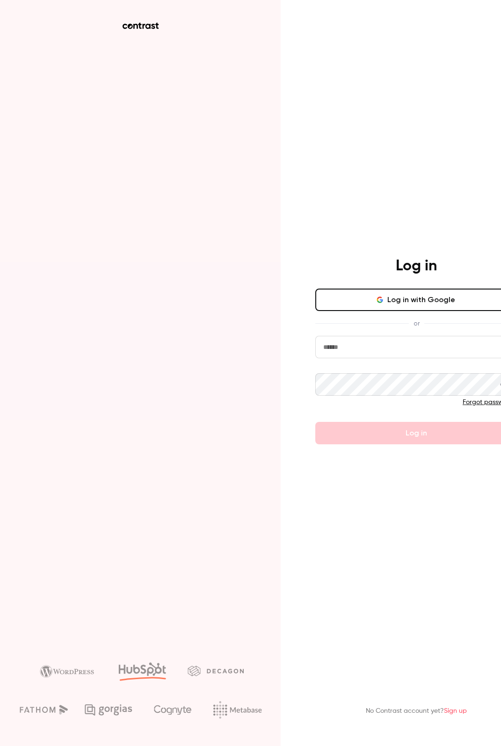 The image size is (501, 746). Describe the element at coordinates (416, 711) in the screenshot. I see `p: No Contrast account yet?` at that location.